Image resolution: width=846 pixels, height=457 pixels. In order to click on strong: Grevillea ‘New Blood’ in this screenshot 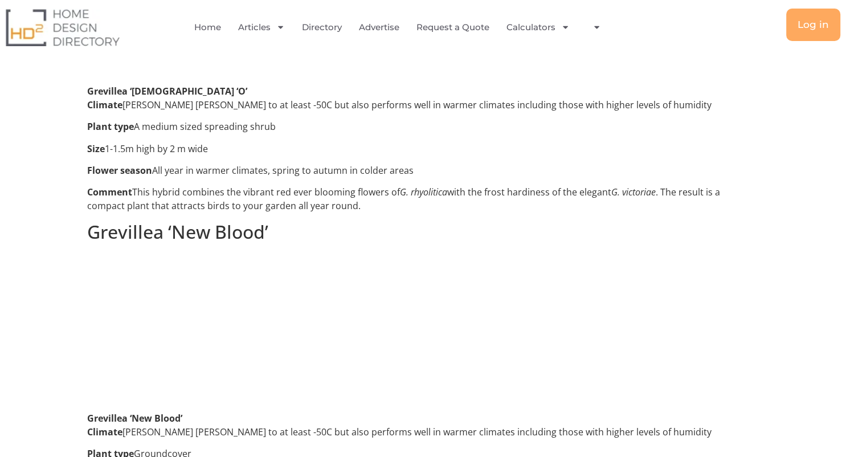, I will do `click(134, 418)`.